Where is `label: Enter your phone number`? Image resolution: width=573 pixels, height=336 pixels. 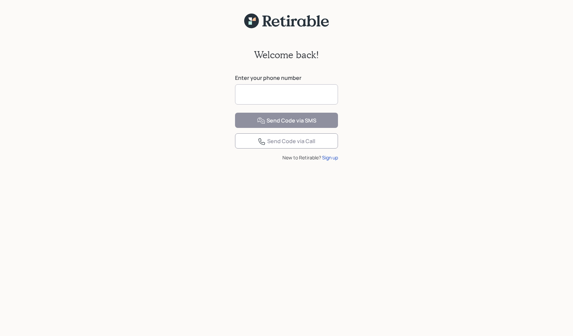
label: Enter your phone number is located at coordinates (287, 78).